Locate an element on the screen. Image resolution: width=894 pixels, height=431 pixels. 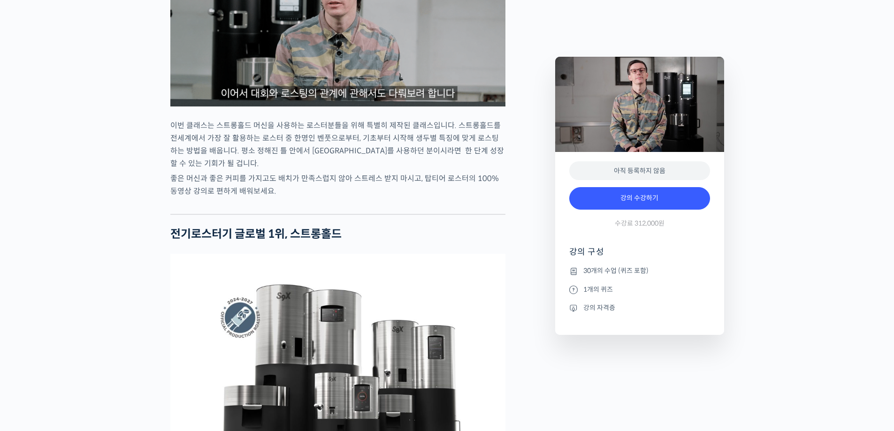
span: 대화 is located at coordinates (92, 316).